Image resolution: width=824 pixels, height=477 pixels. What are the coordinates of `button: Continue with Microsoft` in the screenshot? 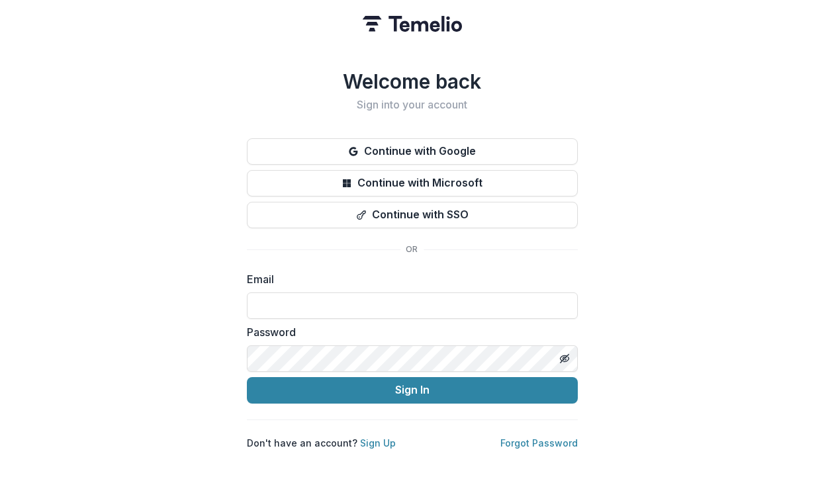 It's located at (412, 183).